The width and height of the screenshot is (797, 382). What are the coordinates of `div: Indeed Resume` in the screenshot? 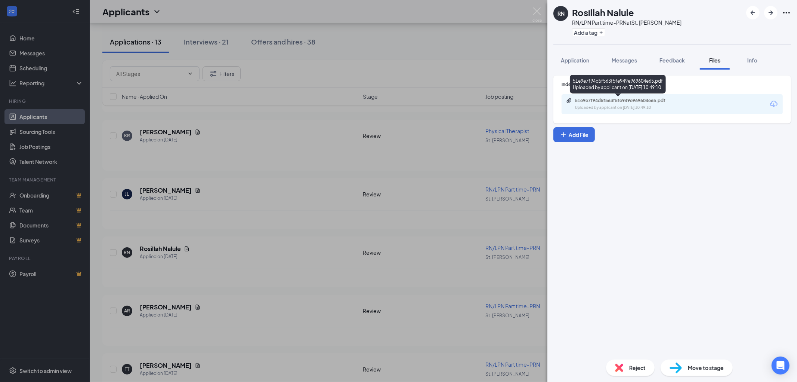 It's located at (672, 84).